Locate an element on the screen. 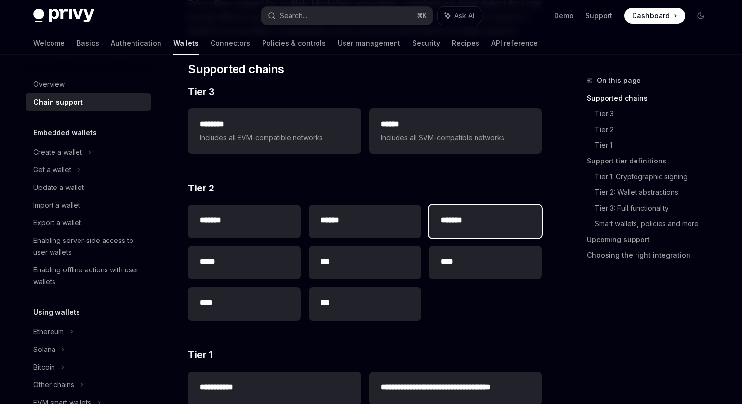 Image resolution: width=742 pixels, height=404 pixels. div: Get a wallet is located at coordinates (52, 170).